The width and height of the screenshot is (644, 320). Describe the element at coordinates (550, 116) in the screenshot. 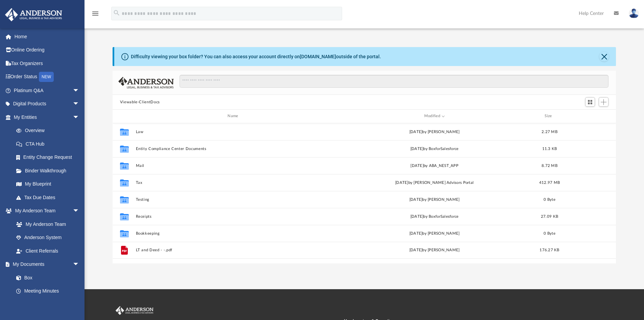

I see `div: Size` at that location.